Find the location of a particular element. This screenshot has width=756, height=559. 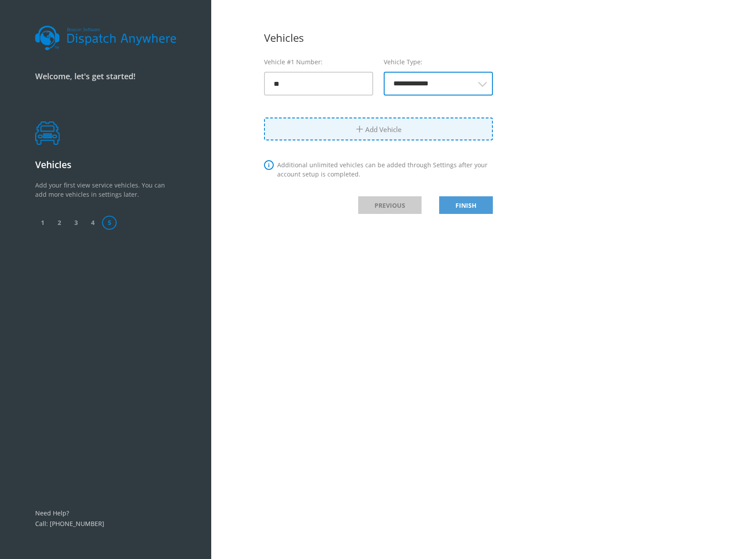

p: Add your first view service vehicles. You can add more vehicles in settings later. is located at coordinates (105, 198).